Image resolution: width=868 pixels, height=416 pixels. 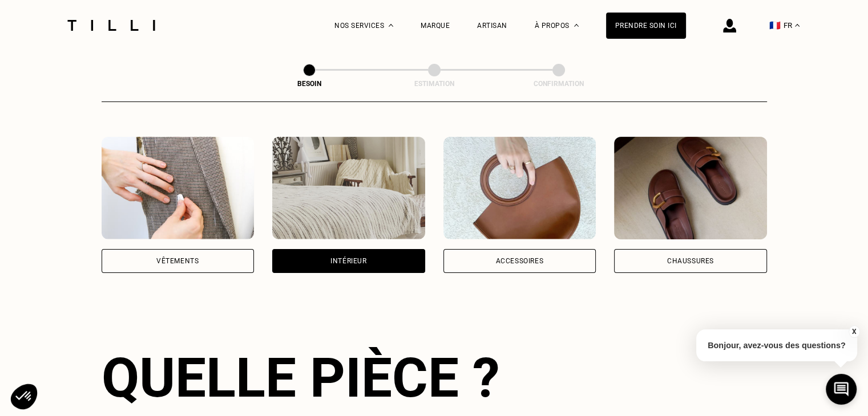 What do you see at coordinates (520, 188) in the screenshot?
I see `img: Accessoires` at bounding box center [520, 188].